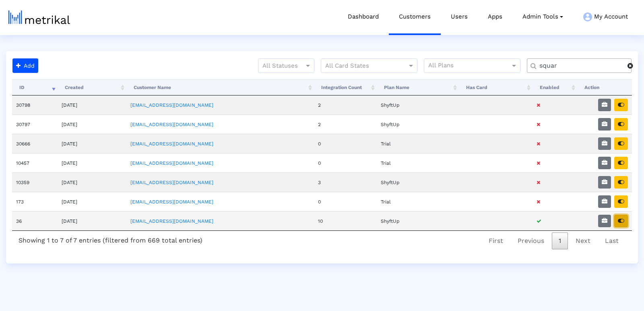 This screenshot has height=311, width=644. Describe the element at coordinates (34, 221) in the screenshot. I see `td: 36` at that location.